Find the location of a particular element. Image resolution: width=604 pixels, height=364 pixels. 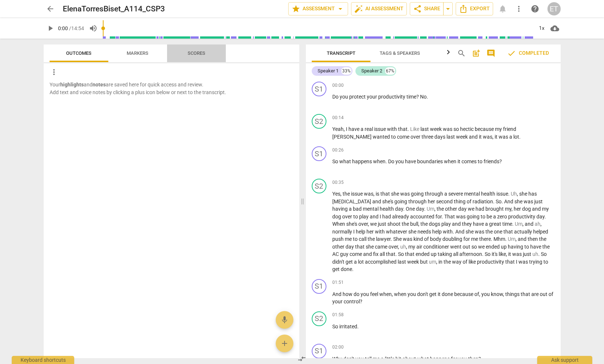

span: protect is located at coordinates (358, 97).